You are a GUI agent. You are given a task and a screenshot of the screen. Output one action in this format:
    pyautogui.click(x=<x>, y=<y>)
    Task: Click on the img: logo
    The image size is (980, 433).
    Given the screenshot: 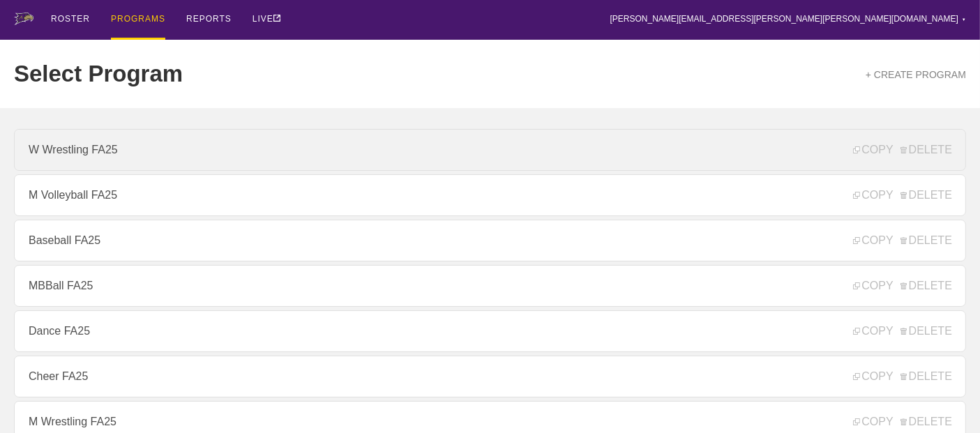 What is the action you would take?
    pyautogui.click(x=24, y=19)
    